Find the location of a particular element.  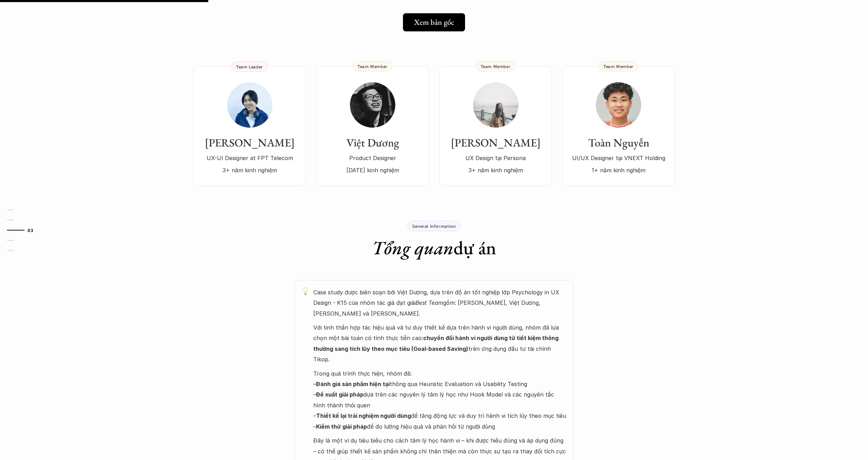

a: 03 is located at coordinates (24, 230).